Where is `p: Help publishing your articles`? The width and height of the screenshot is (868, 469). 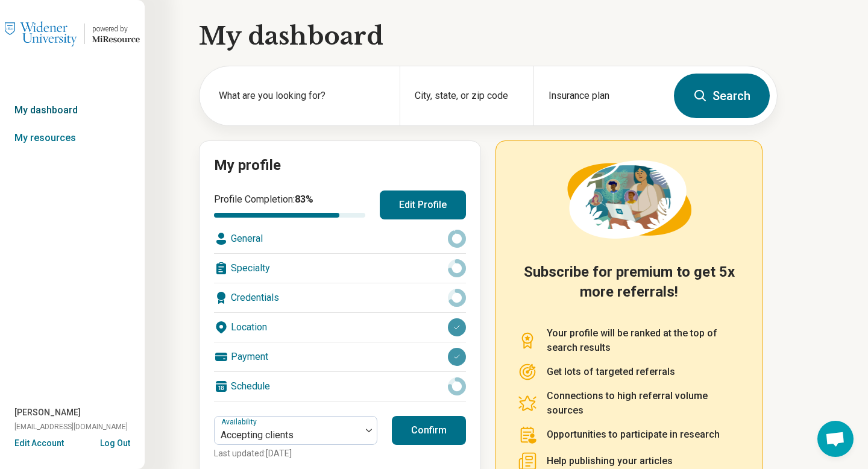 p: Help publishing your articles is located at coordinates (610, 461).